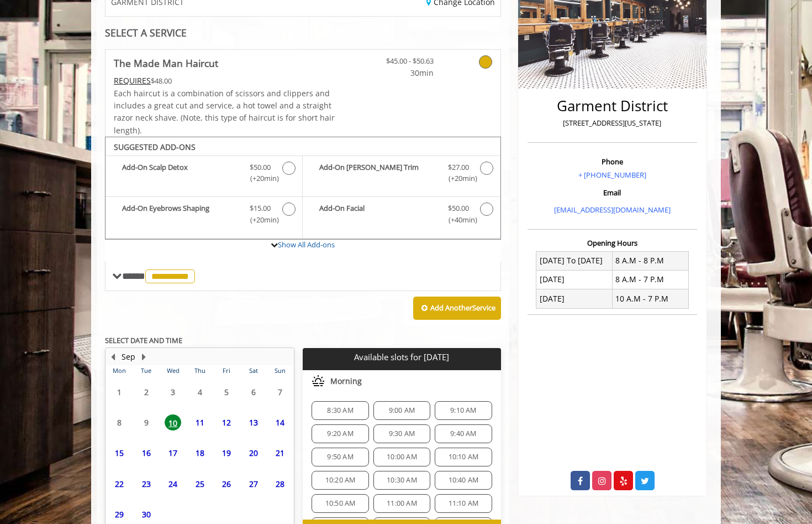  Describe the element at coordinates (340, 457) in the screenshot. I see `span: 9:50 AM` at that location.